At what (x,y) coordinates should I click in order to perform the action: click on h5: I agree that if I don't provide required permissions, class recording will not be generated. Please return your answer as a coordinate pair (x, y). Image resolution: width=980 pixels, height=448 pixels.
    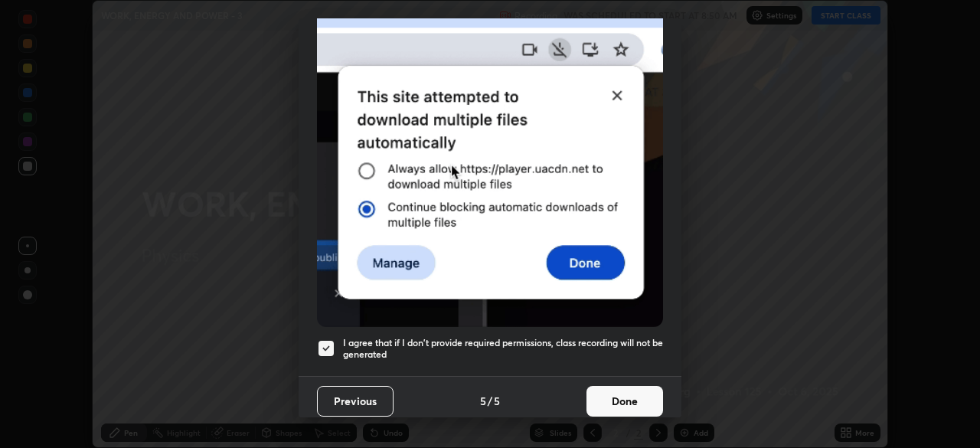
    Looking at the image, I should click on (503, 349).